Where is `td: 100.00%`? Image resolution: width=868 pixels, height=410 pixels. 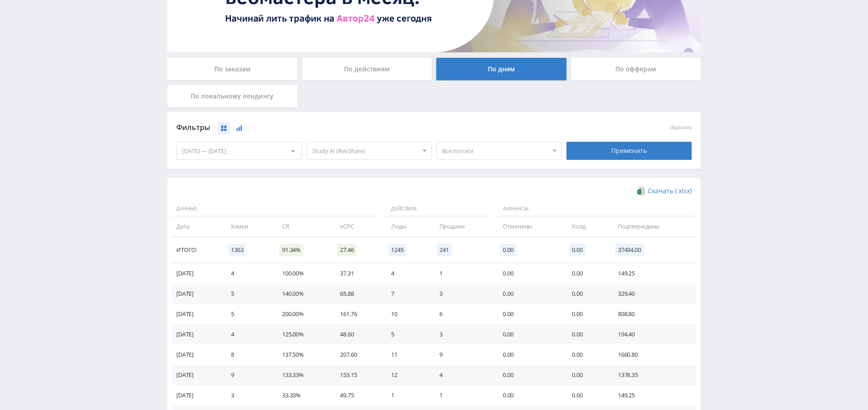 td: 100.00% is located at coordinates (302, 273).